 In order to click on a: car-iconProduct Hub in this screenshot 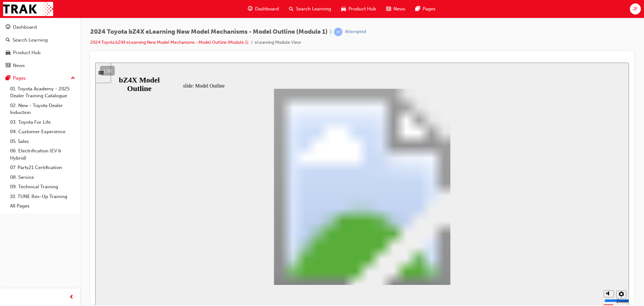, I will do `click(358, 9)`.